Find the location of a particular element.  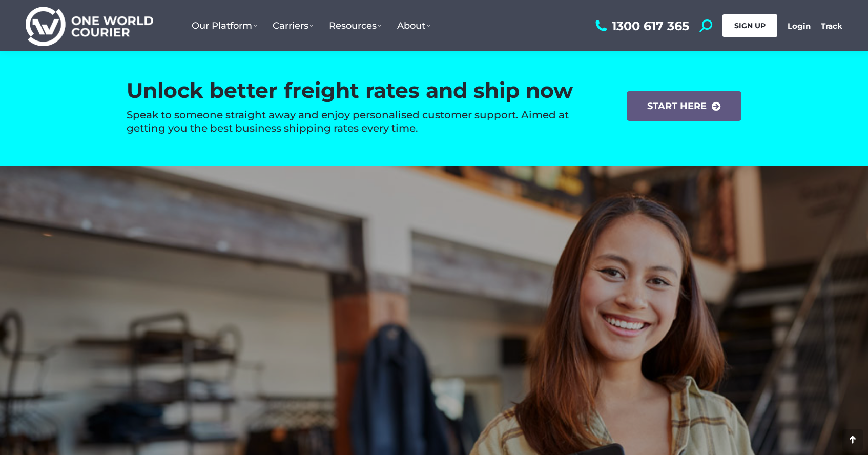

a: 1300 617 365 is located at coordinates (641, 26).